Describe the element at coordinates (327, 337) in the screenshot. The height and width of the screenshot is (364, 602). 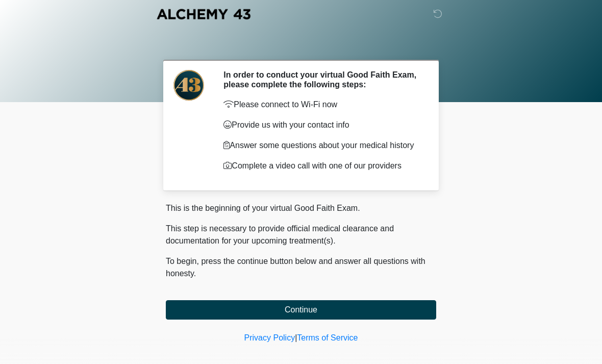
I see `a: Terms of Service` at that location.